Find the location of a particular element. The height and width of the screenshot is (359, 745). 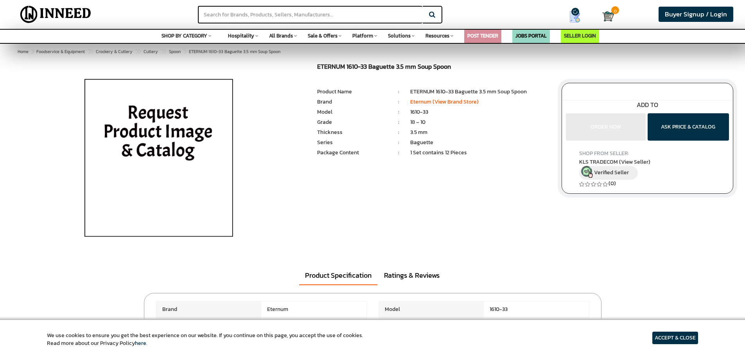

li: 1 Set contains 12 Pieces is located at coordinates (480, 153).